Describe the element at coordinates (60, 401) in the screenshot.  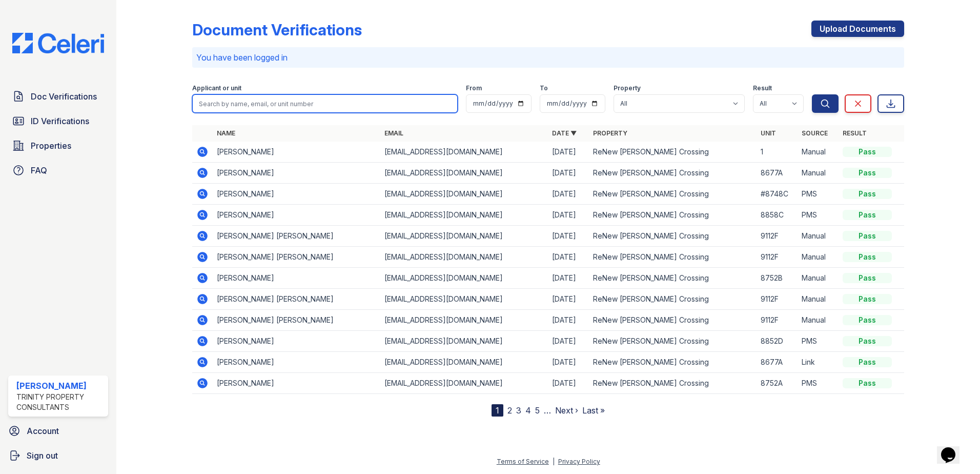
I see `div: Trinity Property Consultants` at that location.